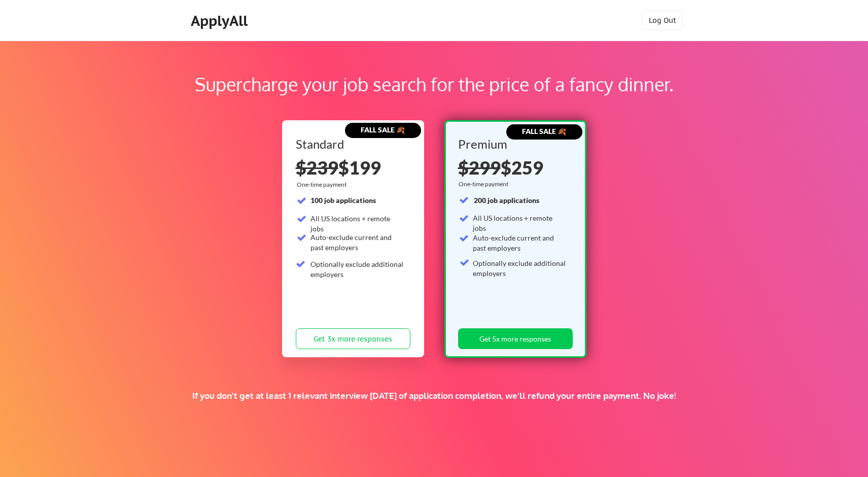 This screenshot has height=477, width=868. Describe the element at coordinates (353, 338) in the screenshot. I see `button: Get 3x more responses` at that location.